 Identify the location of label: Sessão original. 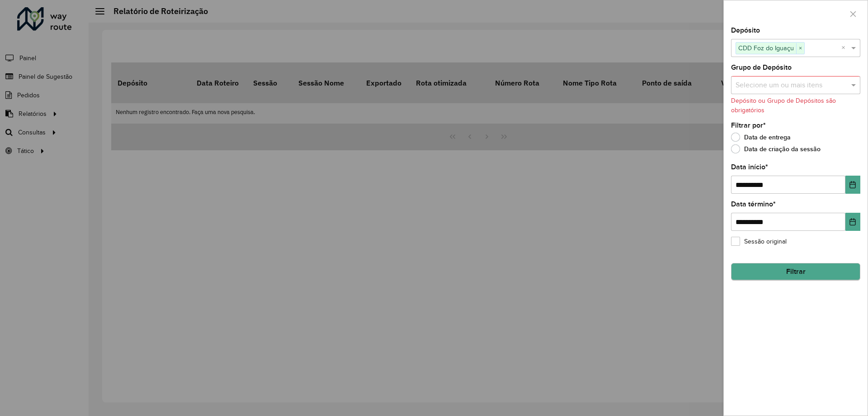
(759, 241).